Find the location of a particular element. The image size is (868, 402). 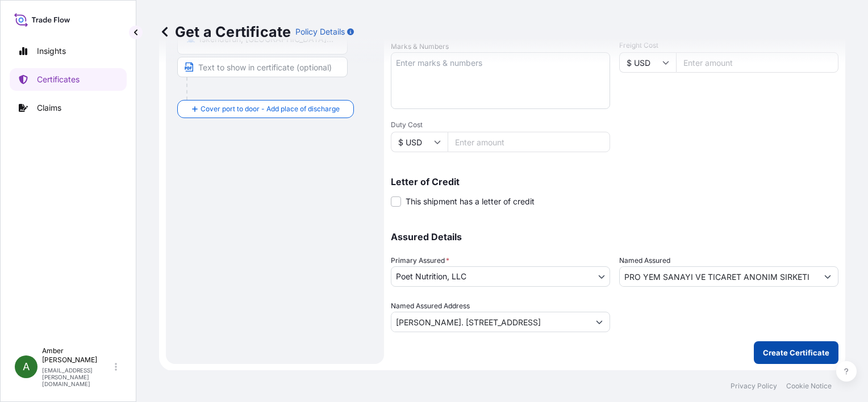

span: This shipment has a letter of credit is located at coordinates (470, 201).